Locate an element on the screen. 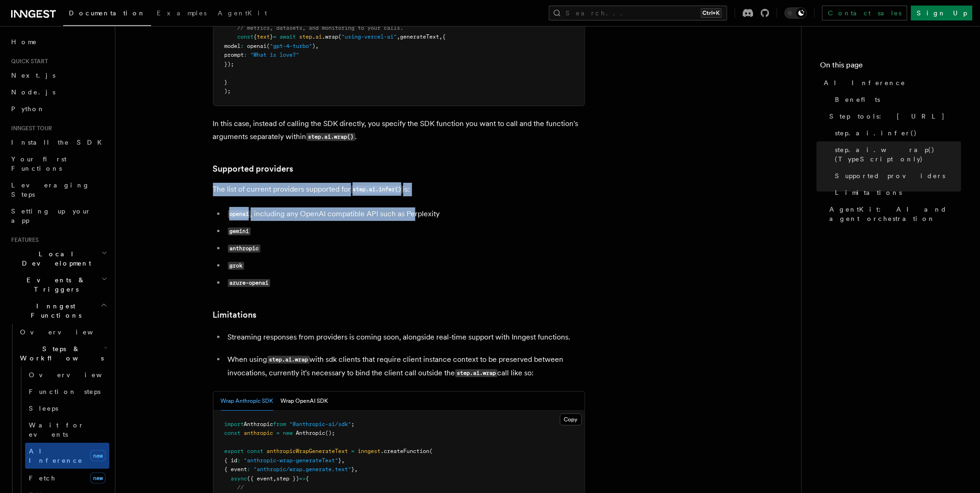 The height and width of the screenshot is (493, 980). a: Overview is located at coordinates (63, 332).